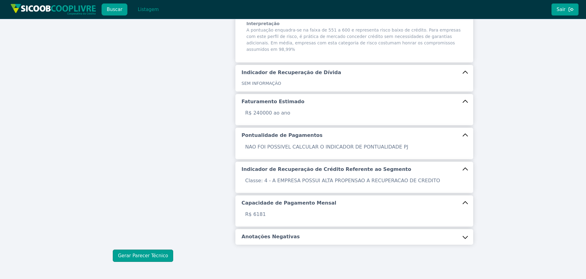 The width and height of the screenshot is (586, 279). I want to click on h5: Faturamento Estimado, so click(273, 102).